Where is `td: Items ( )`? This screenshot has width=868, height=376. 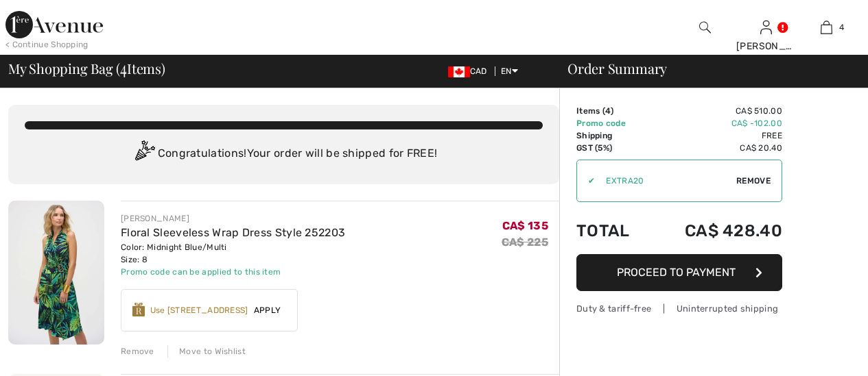
td: Items ( ) is located at coordinates (613, 111).